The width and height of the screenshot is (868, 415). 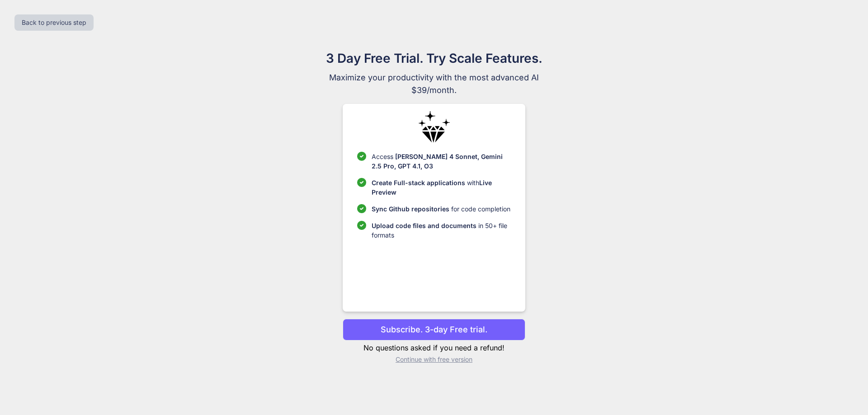 What do you see at coordinates (441, 209) in the screenshot?
I see `p: for code completion` at bounding box center [441, 209].